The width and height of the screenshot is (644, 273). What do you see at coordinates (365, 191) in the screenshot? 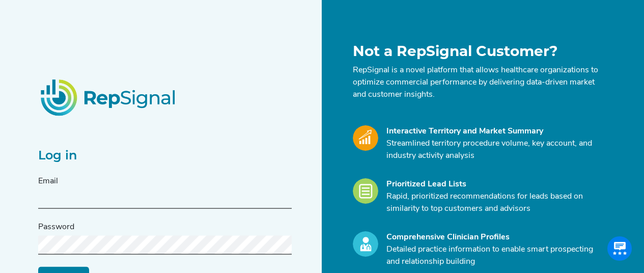
I see `img: Leads_Icon.28e8c528.svg` at bounding box center [365, 191].